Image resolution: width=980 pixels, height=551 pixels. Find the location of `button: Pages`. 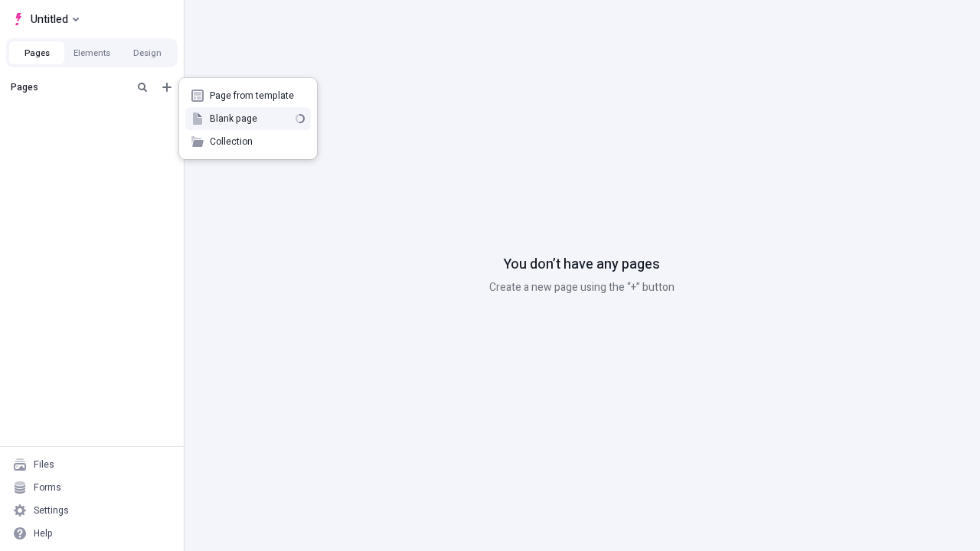

button: Pages is located at coordinates (37, 53).